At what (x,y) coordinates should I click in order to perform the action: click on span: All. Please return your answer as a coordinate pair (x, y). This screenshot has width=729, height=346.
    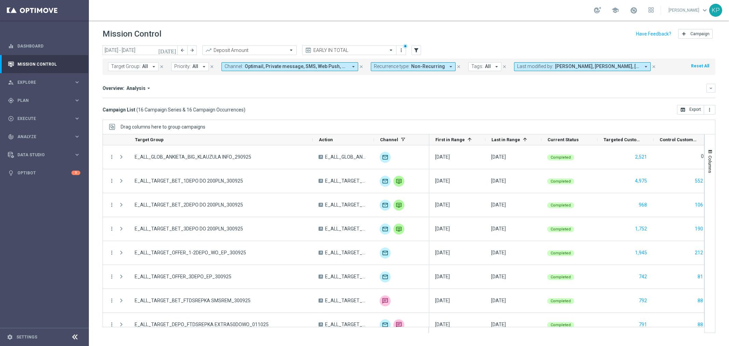
    Looking at the image, I should click on (195, 66).